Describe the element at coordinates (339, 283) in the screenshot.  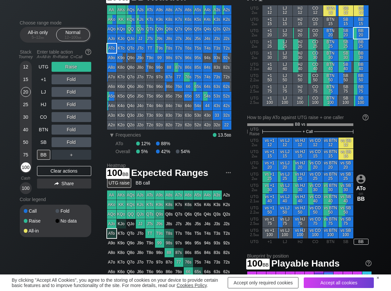
I see `div: Accept all cookies` at that location.